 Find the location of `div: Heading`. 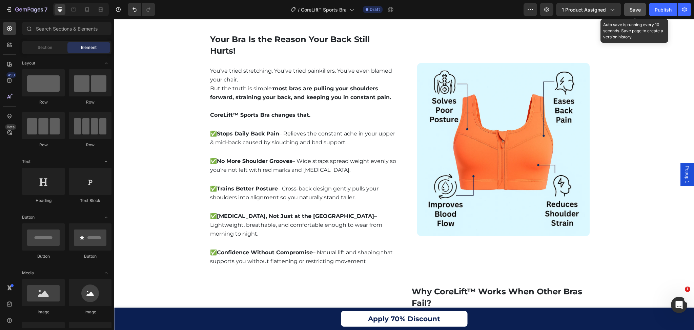

div: Heading is located at coordinates (43, 200).